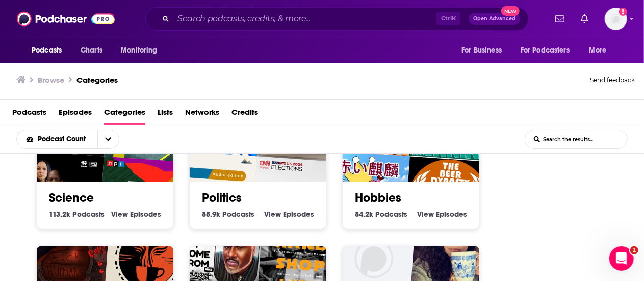 The image size is (644, 281). What do you see at coordinates (545, 51) in the screenshot?
I see `span: For Podcasters` at bounding box center [545, 51].